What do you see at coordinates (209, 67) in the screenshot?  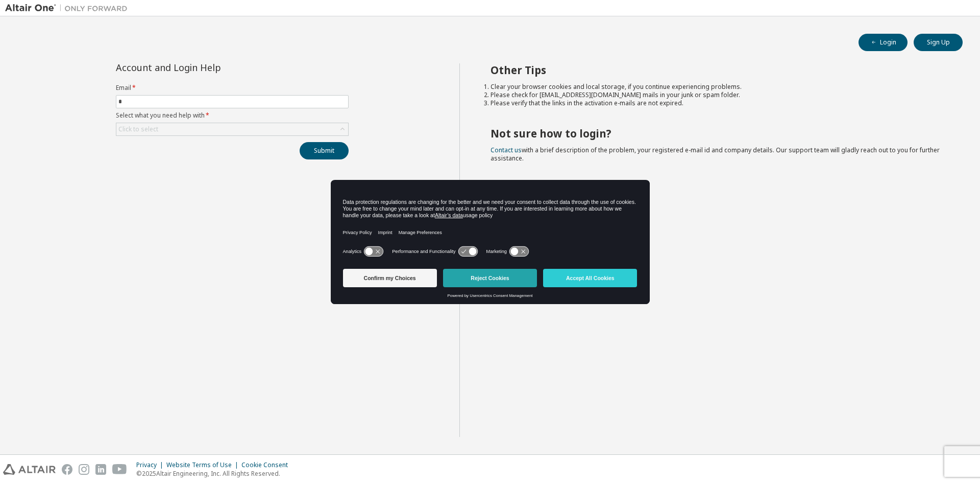 I see `div: Account and Login Help` at bounding box center [209, 67].